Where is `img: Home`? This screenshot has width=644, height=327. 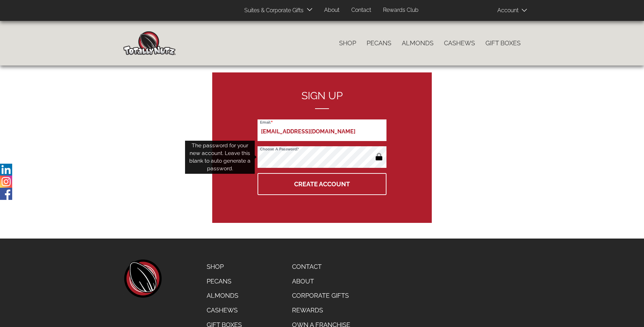 img: Home is located at coordinates (149, 43).